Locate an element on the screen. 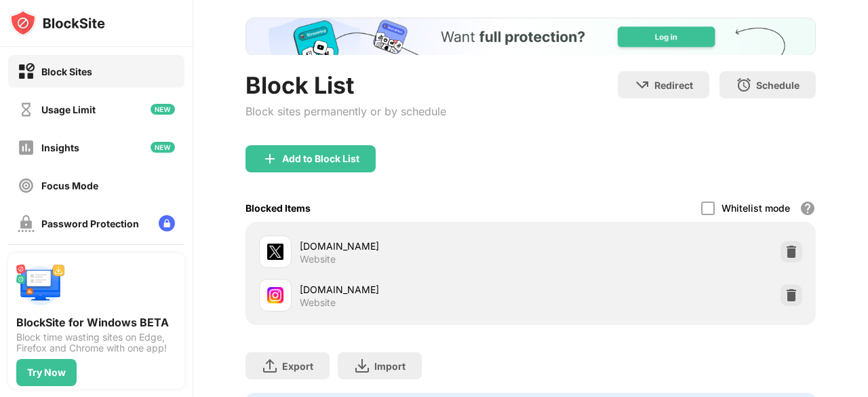 This screenshot has height=397, width=868. img: push-desktop.svg is located at coordinates (40, 286).